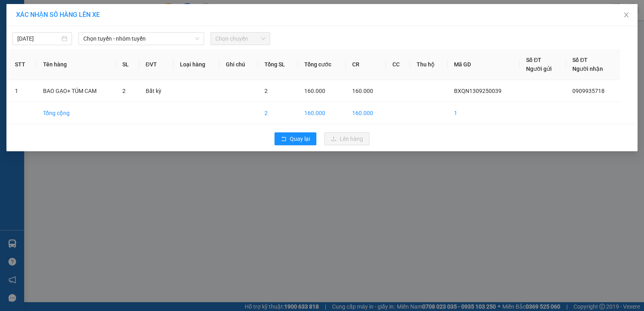  What do you see at coordinates (278, 64) in the screenshot?
I see `th: Tổng SL` at bounding box center [278, 64].